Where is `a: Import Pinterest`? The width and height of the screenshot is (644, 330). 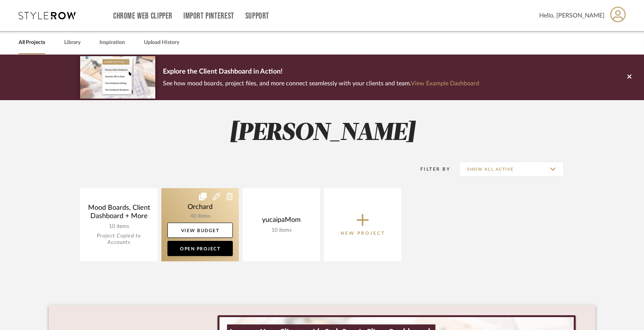
a: Import Pinterest is located at coordinates (209, 16).